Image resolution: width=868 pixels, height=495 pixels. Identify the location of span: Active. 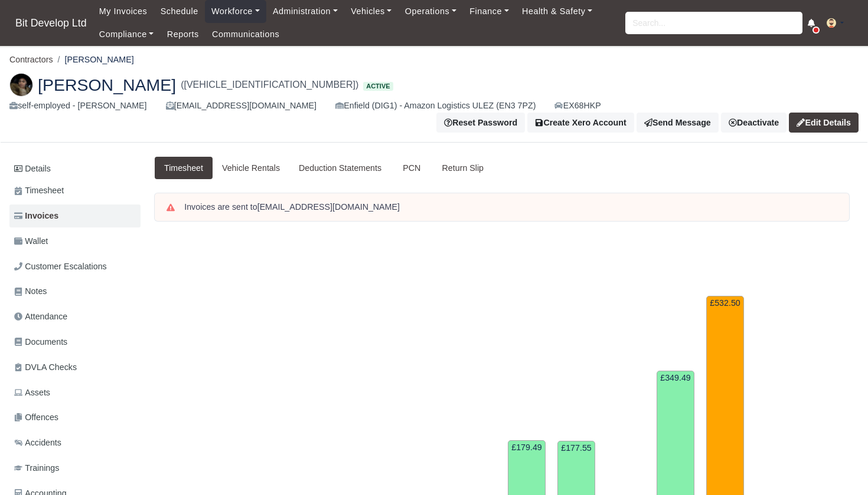
(377, 86).